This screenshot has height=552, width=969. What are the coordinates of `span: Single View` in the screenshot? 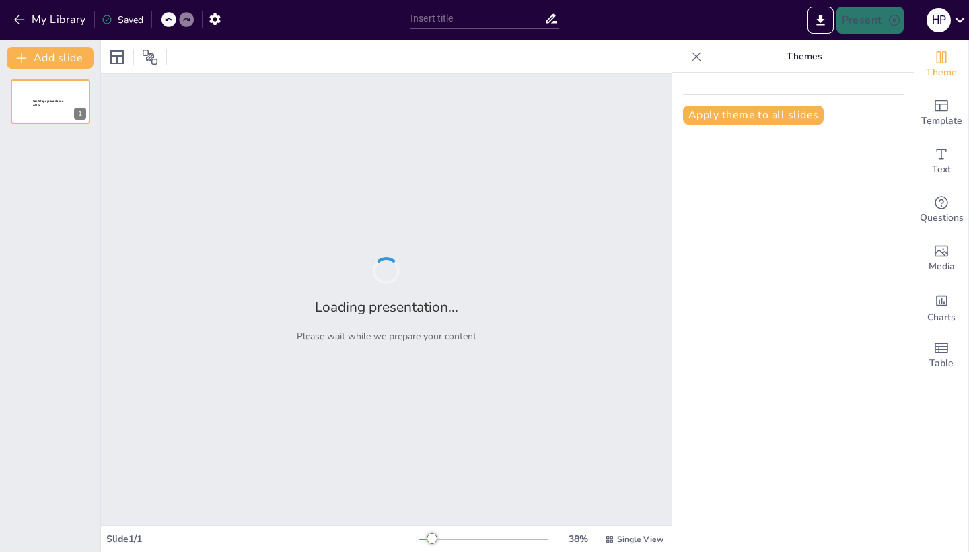 It's located at (640, 539).